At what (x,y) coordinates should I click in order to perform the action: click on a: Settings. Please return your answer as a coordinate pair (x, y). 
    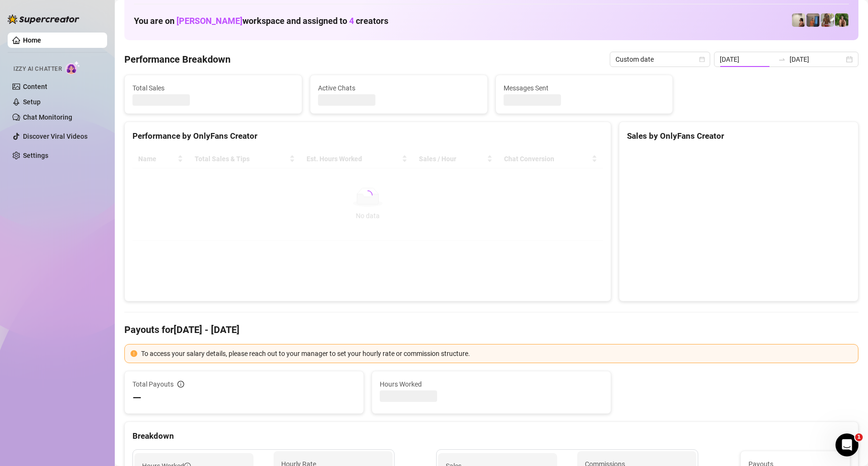
    Looking at the image, I should click on (36, 155).